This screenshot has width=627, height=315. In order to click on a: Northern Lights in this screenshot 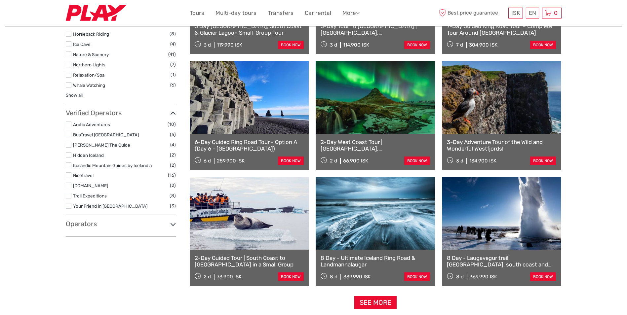, I will do `click(89, 65)`.